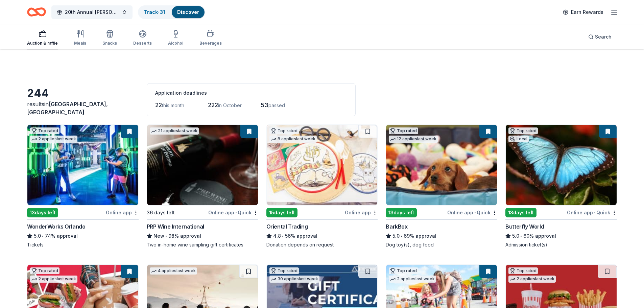  Describe the element at coordinates (202, 245) in the screenshot. I see `div: Two in-home wine sampling gift certificates` at that location.